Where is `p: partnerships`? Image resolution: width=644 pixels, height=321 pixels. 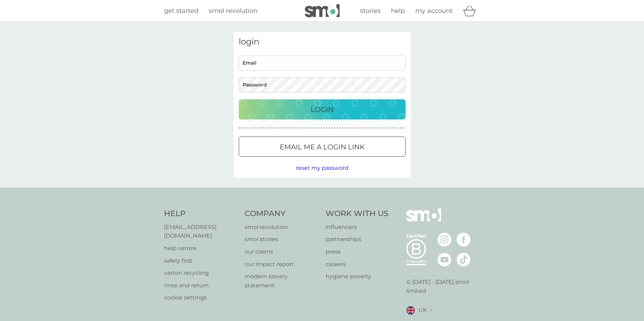 p: partnerships is located at coordinates (357, 240).